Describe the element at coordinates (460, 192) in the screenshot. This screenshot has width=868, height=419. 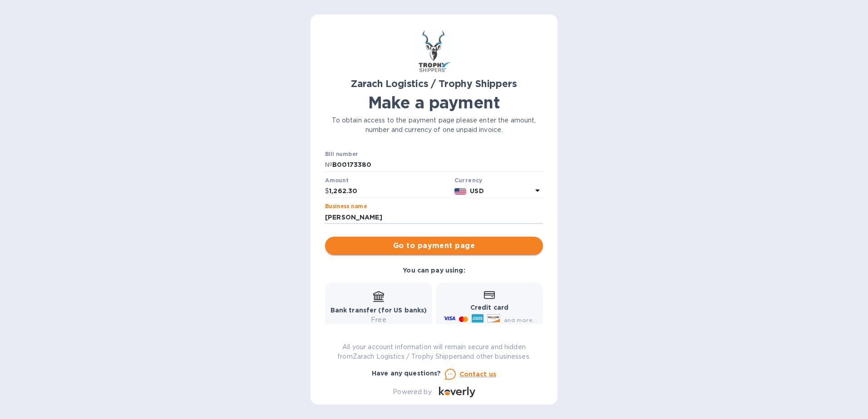
I see `img: USD` at that location.